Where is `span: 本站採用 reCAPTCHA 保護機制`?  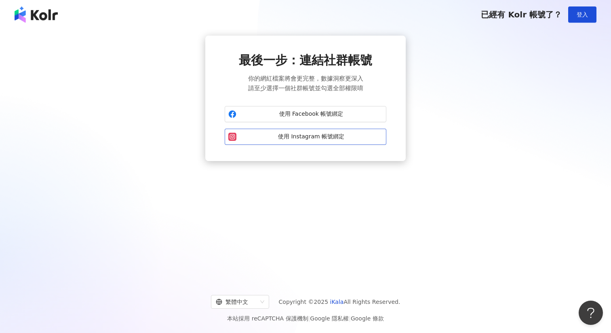
span: 本站採用 reCAPTCHA 保護機制 is located at coordinates (305, 318).